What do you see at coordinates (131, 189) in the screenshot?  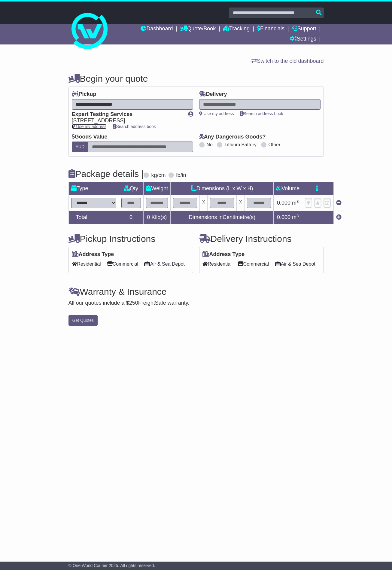 I see `td: Qty` at bounding box center [131, 189].